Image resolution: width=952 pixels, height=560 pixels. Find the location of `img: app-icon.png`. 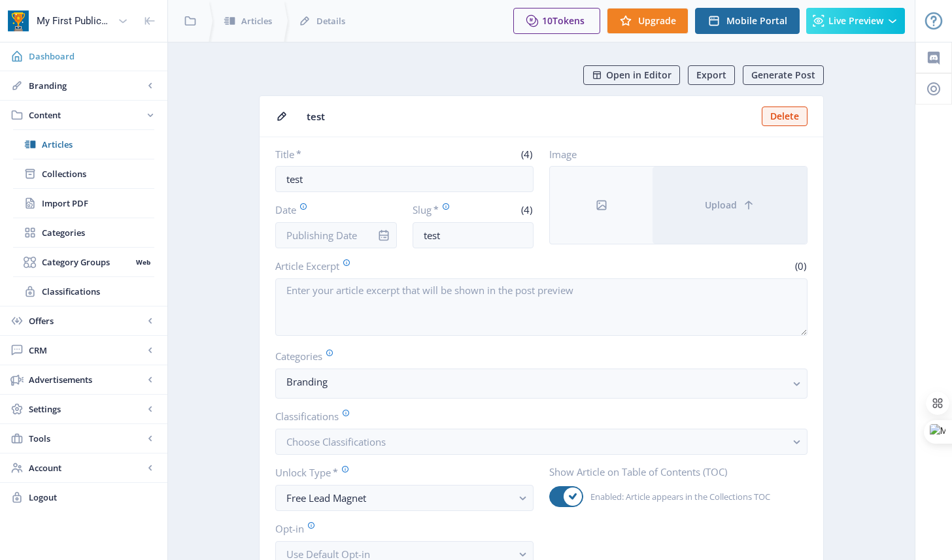

img: app-icon.png is located at coordinates (18, 21).